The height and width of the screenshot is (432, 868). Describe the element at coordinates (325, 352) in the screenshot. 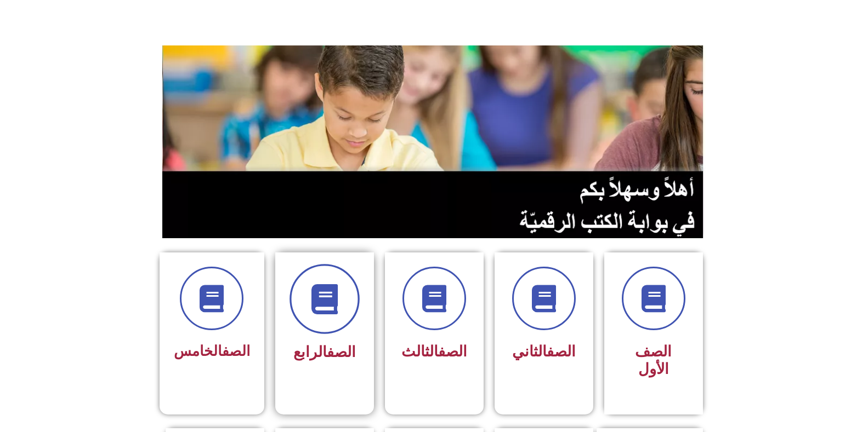

I see `span: الرابع` at that location.